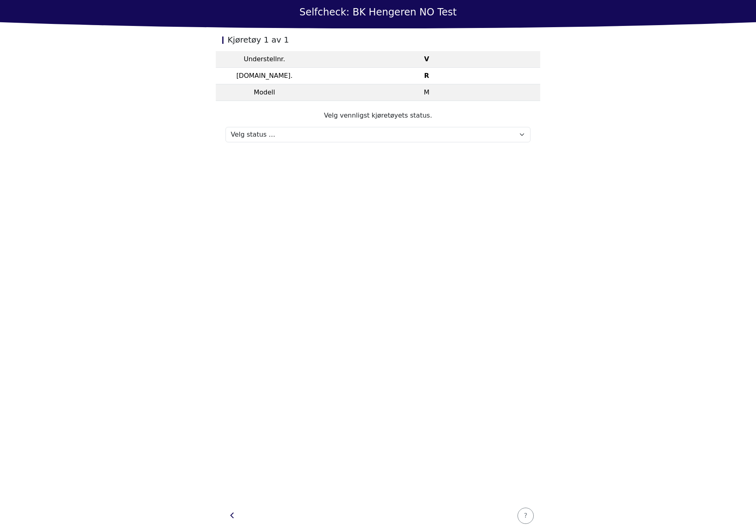 The height and width of the screenshot is (532, 756). I want to click on strong: R, so click(427, 75).